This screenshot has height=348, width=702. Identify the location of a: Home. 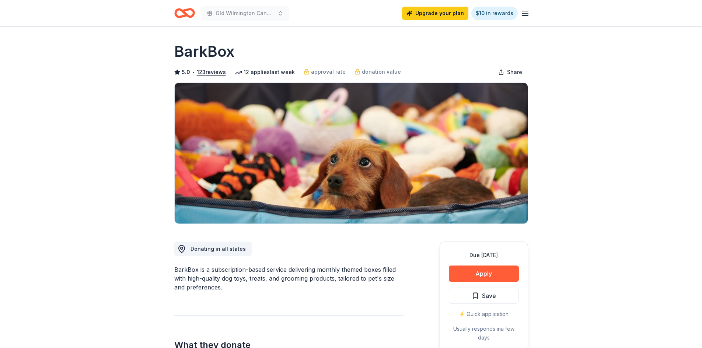
(184, 13).